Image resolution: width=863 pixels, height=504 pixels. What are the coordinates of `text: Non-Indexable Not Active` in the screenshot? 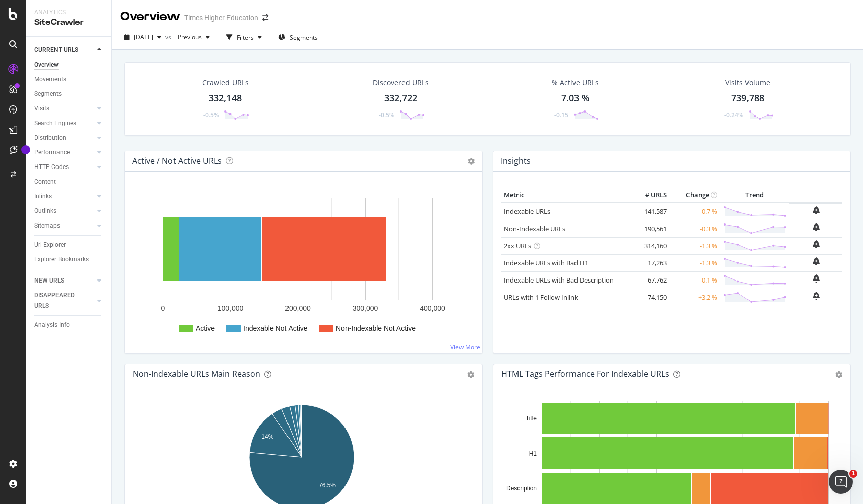 It's located at (376, 329).